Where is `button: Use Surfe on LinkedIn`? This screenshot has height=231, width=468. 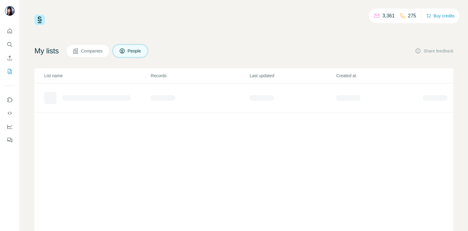 button: Use Surfe on LinkedIn is located at coordinates (10, 100).